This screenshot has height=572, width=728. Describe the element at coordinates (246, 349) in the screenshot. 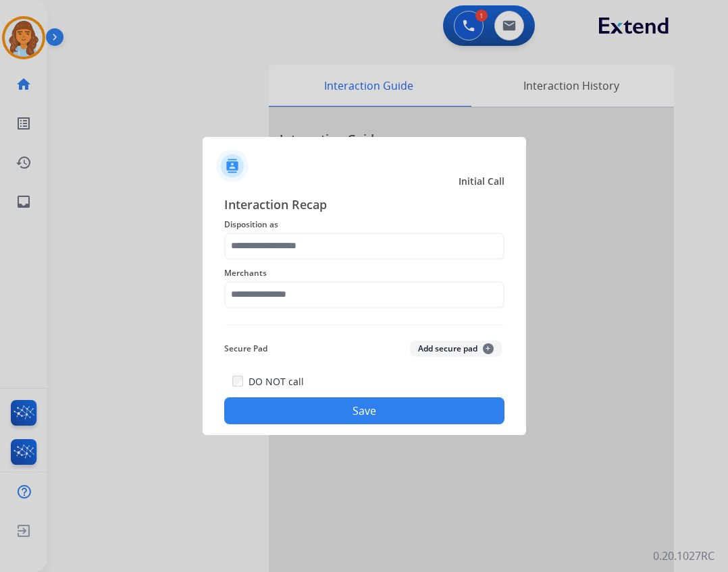

I see `span: Secure Pad` at that location.